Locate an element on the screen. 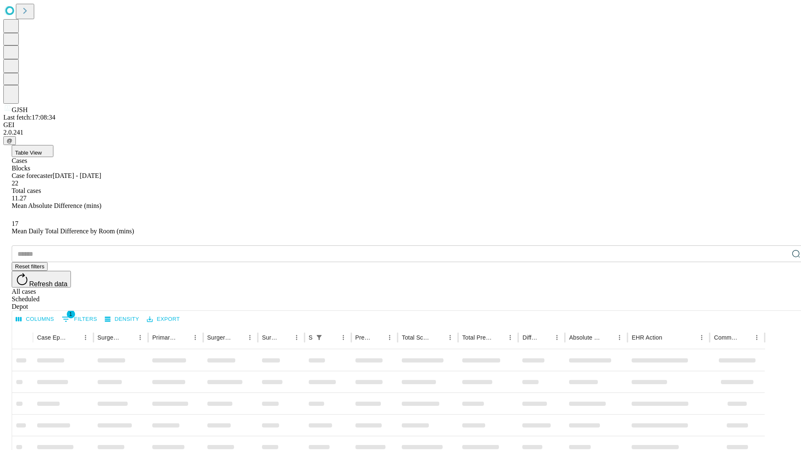 The height and width of the screenshot is (450, 801). span: Case forecaster is located at coordinates (32, 176).